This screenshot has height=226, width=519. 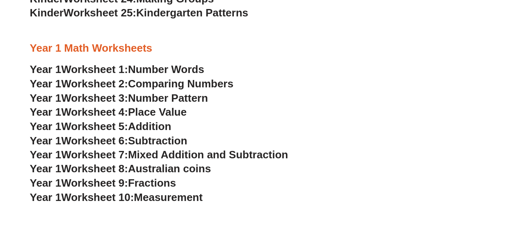 I want to click on a: Year 1Worksheet 8:Australian coins, so click(x=120, y=168).